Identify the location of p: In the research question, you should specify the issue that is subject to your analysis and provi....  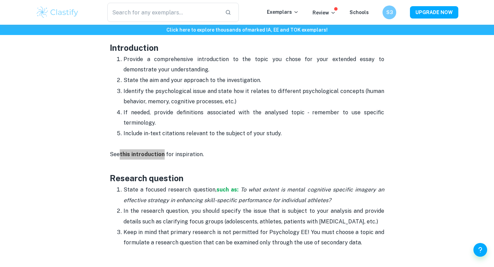
(254, 216).